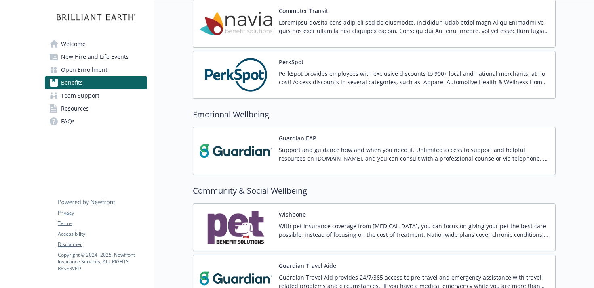  Describe the element at coordinates (96, 83) in the screenshot. I see `a: Benefits` at that location.